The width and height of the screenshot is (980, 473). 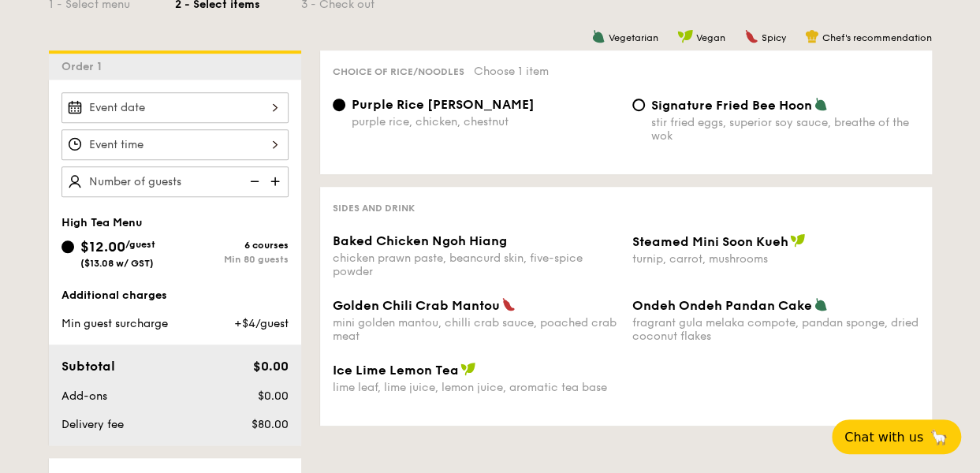 I want to click on span: /guest, so click(x=140, y=244).